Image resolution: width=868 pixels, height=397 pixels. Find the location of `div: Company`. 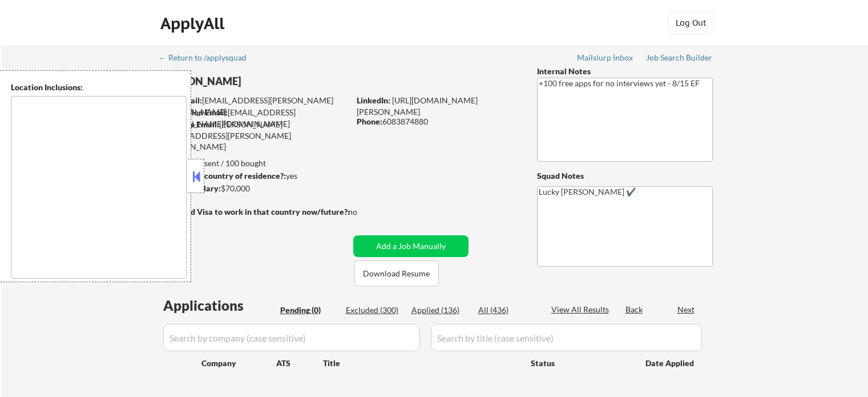

div: Company is located at coordinates (239, 363).